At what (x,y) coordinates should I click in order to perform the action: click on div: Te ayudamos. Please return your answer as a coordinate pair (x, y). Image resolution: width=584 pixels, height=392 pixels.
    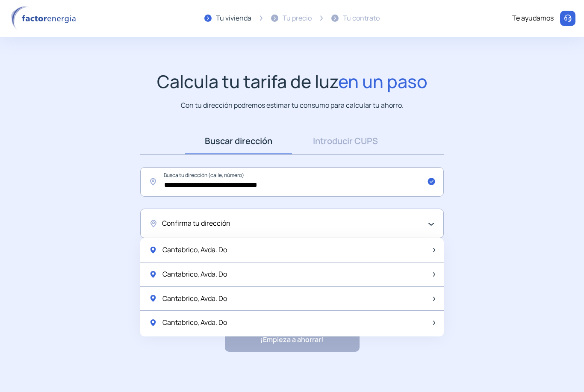
    Looking at the image, I should click on (533, 19).